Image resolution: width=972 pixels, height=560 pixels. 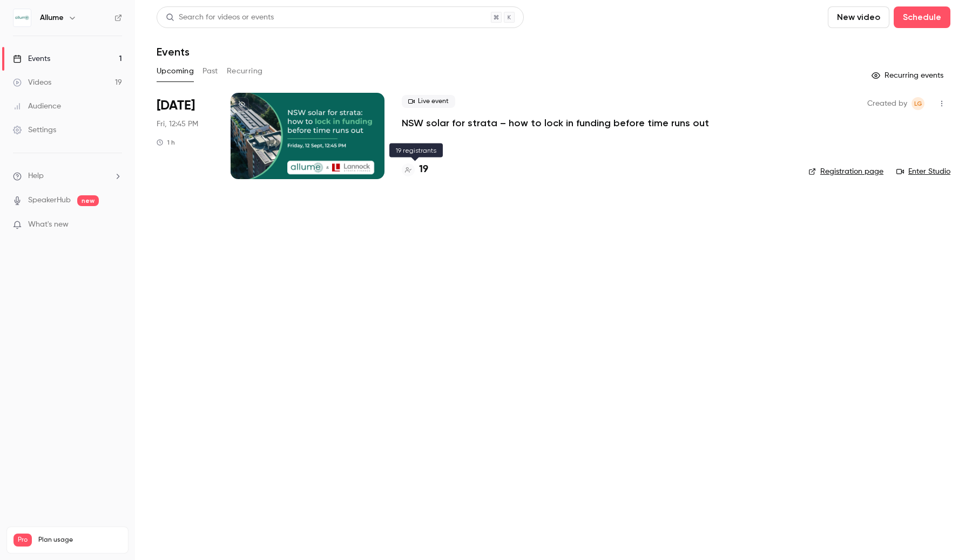 I want to click on h6: Allume, so click(x=52, y=18).